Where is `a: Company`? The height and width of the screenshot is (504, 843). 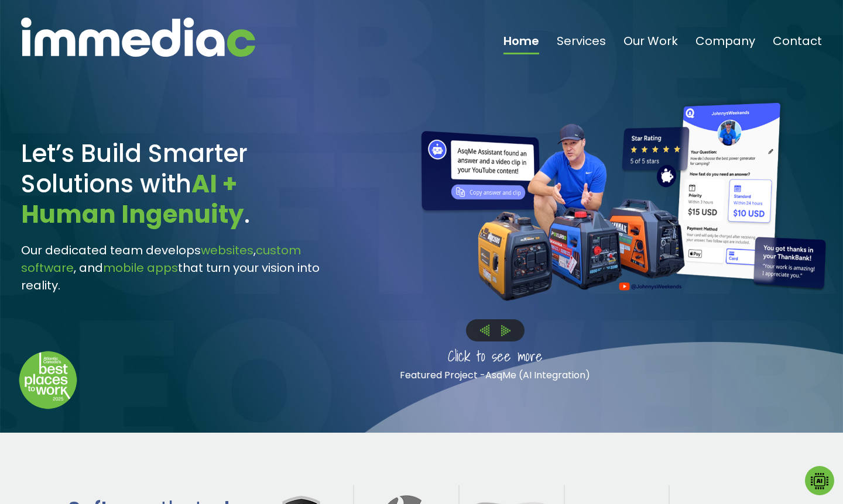
a: Company is located at coordinates (726, 45).